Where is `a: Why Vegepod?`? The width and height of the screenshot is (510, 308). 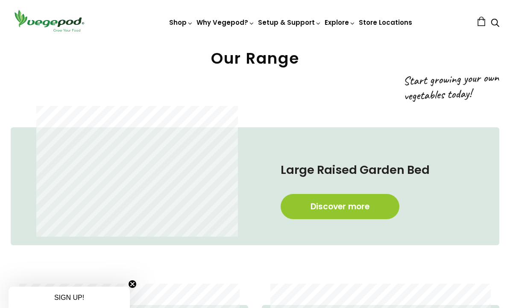
a: Why Vegepod? is located at coordinates (225, 22).